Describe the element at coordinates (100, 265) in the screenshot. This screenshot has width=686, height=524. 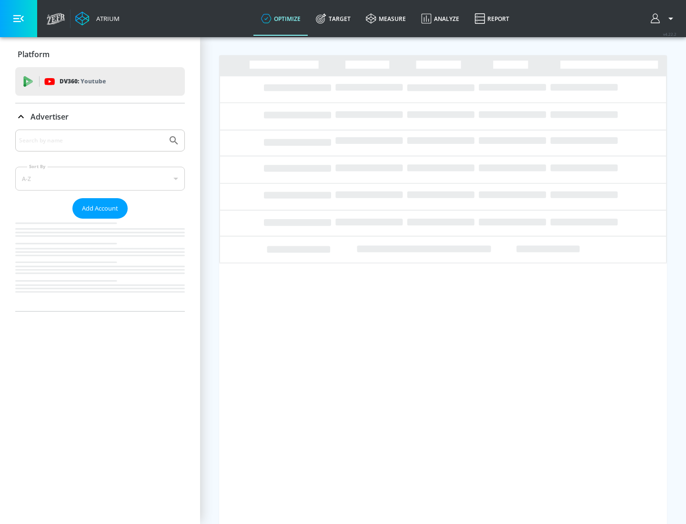
I see `nav: list of Advertiser` at that location.